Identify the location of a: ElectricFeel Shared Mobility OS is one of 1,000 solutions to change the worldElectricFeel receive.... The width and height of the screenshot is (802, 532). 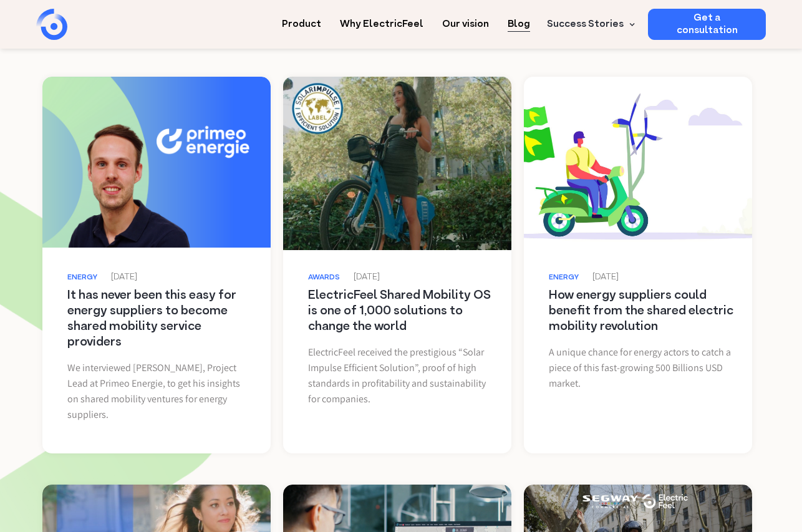
(401, 348).